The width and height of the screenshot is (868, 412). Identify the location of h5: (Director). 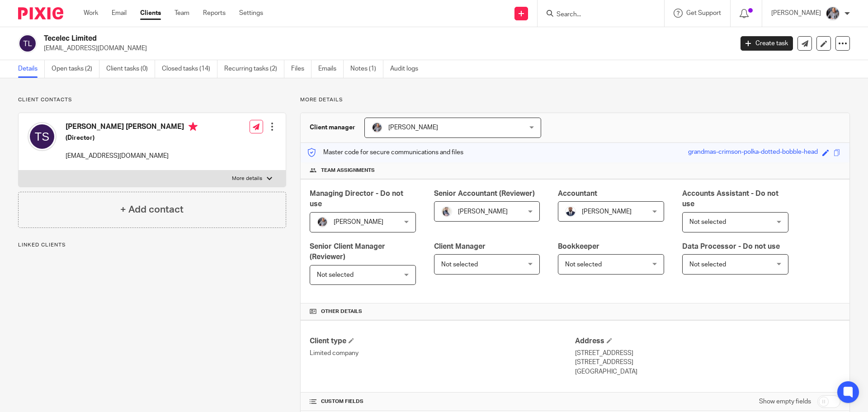
(132, 138).